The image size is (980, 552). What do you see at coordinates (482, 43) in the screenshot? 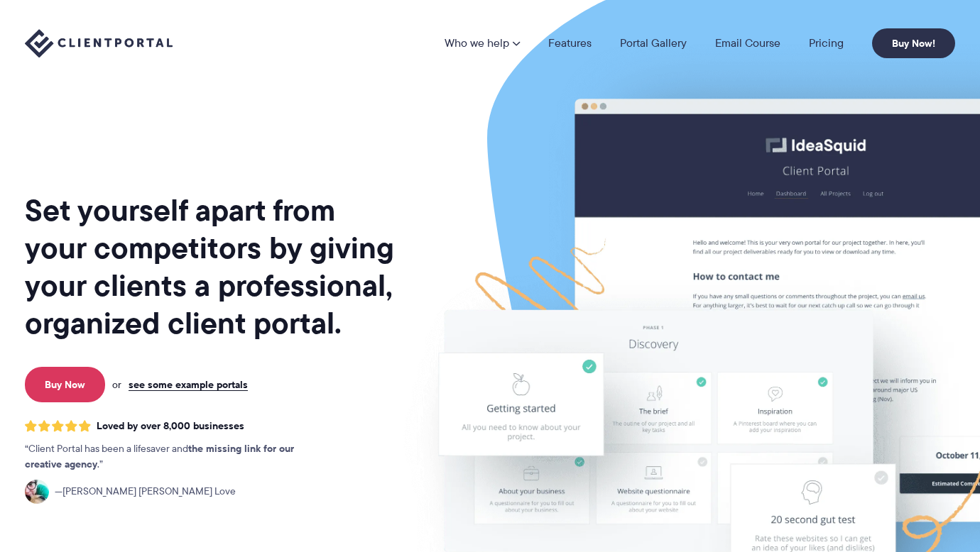
I see `a: Who we help` at bounding box center [482, 43].